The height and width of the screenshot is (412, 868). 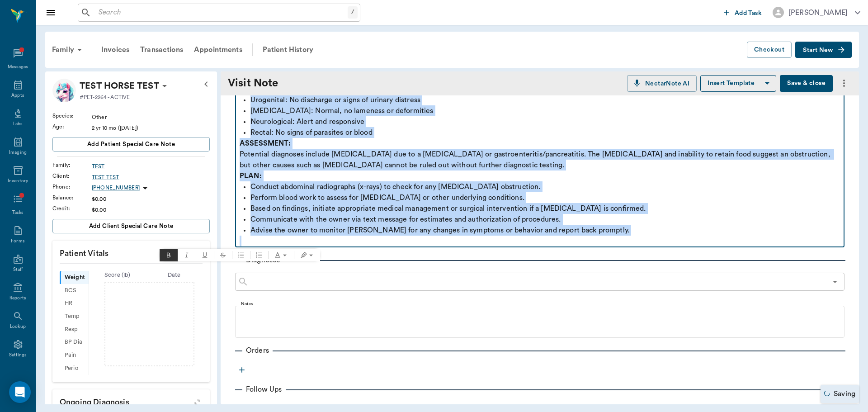 What do you see at coordinates (824, 49) in the screenshot?
I see `button: Start New` at bounding box center [824, 49].